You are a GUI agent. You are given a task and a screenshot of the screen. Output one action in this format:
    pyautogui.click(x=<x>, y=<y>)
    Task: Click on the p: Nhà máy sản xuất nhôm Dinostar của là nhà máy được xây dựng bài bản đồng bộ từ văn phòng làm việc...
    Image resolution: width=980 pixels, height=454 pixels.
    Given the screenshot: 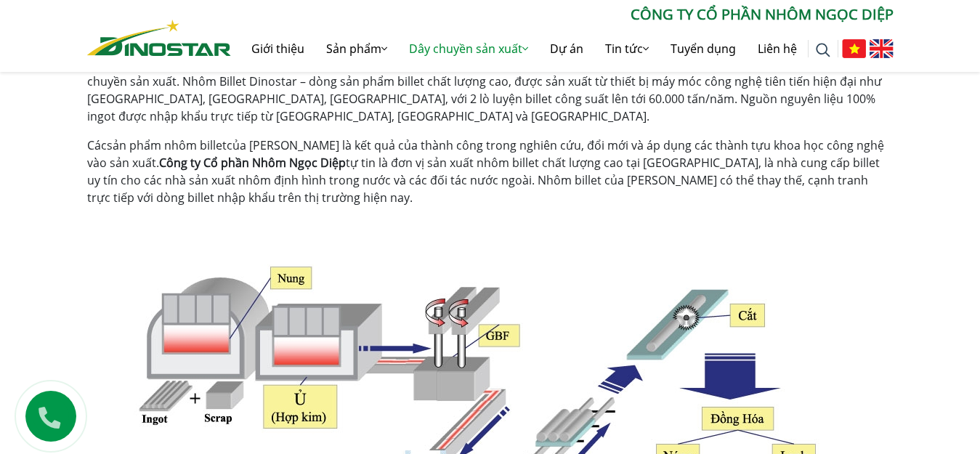 What is the action you would take?
    pyautogui.click(x=490, y=90)
    